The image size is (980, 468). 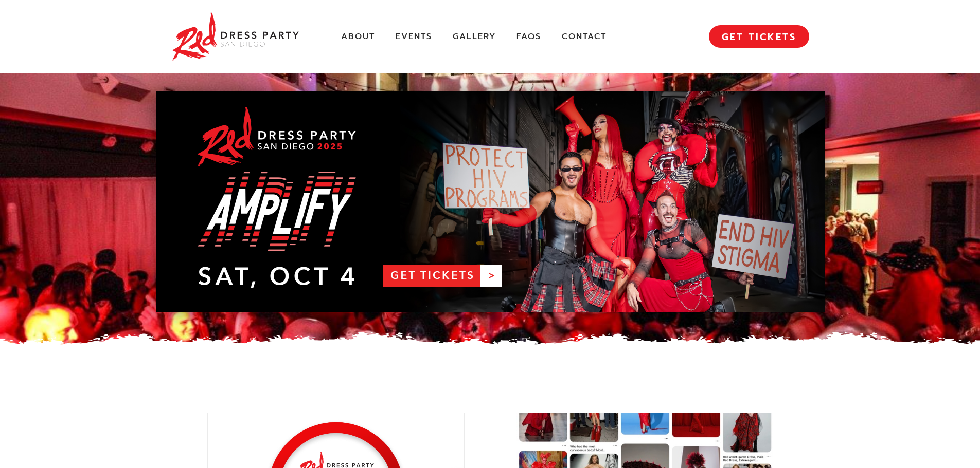 What do you see at coordinates (759, 37) in the screenshot?
I see `a: GET TICKETS` at bounding box center [759, 37].